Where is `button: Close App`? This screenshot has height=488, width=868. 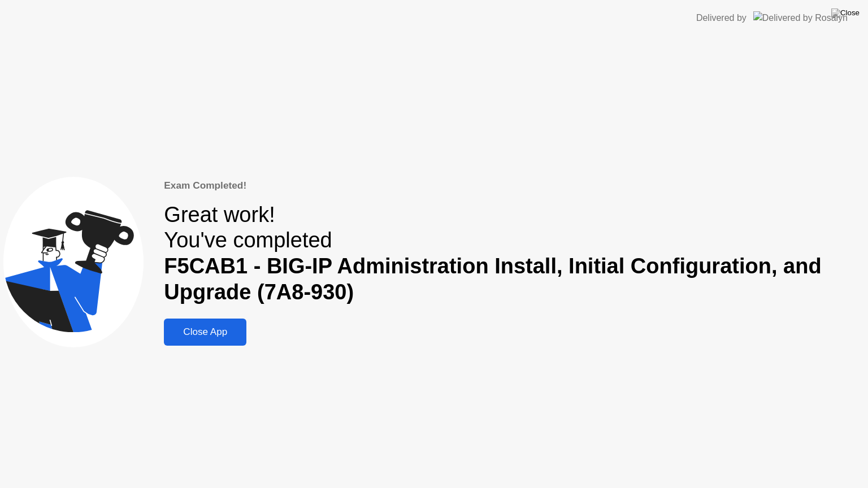
button: Close App is located at coordinates (205, 332).